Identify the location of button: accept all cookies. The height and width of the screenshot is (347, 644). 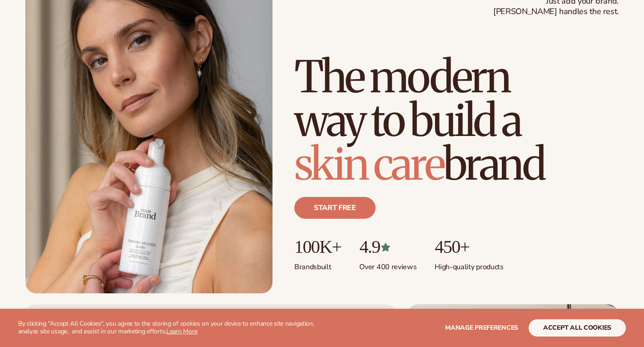
(577, 328).